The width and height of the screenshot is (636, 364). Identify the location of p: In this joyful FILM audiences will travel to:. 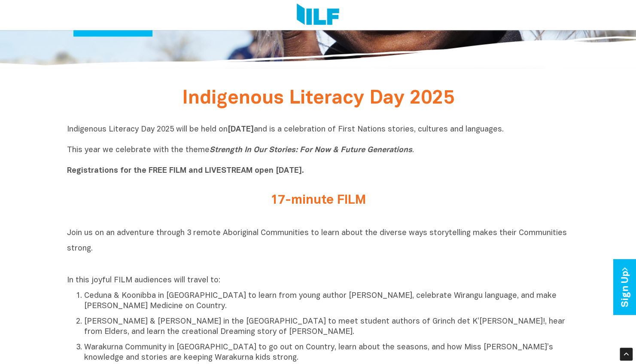
(318, 280).